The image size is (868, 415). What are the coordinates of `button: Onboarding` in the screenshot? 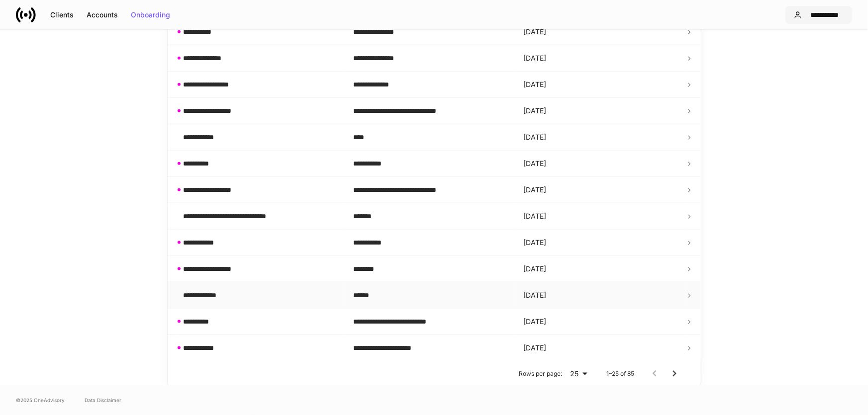 It's located at (150, 15).